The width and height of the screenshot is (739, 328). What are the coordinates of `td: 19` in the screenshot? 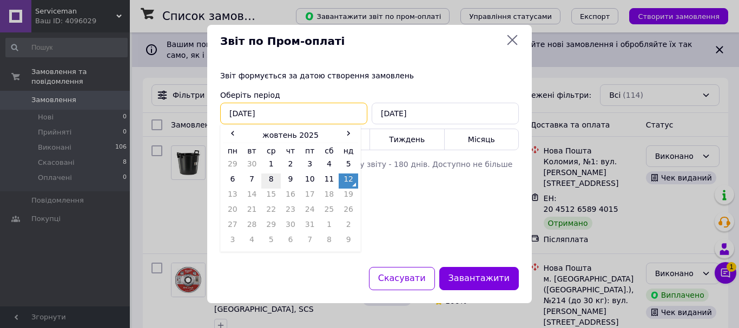 It's located at (348, 196).